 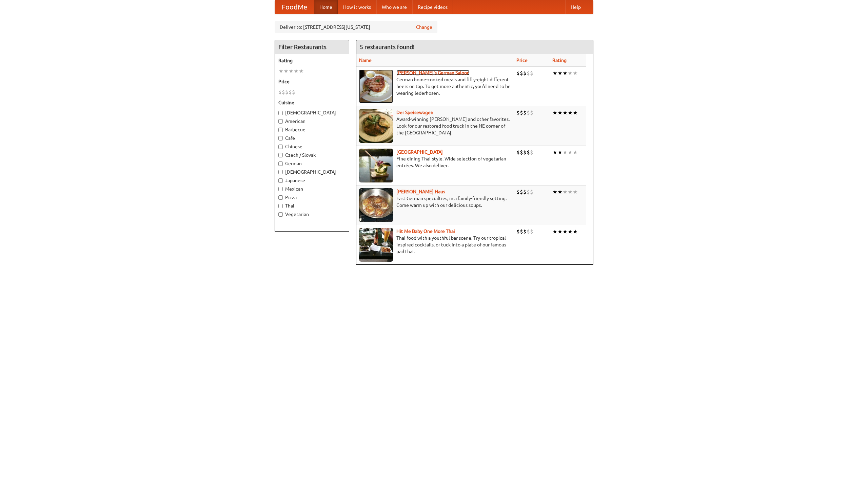 What do you see at coordinates (312, 164) in the screenshot?
I see `label: German` at bounding box center [312, 164].